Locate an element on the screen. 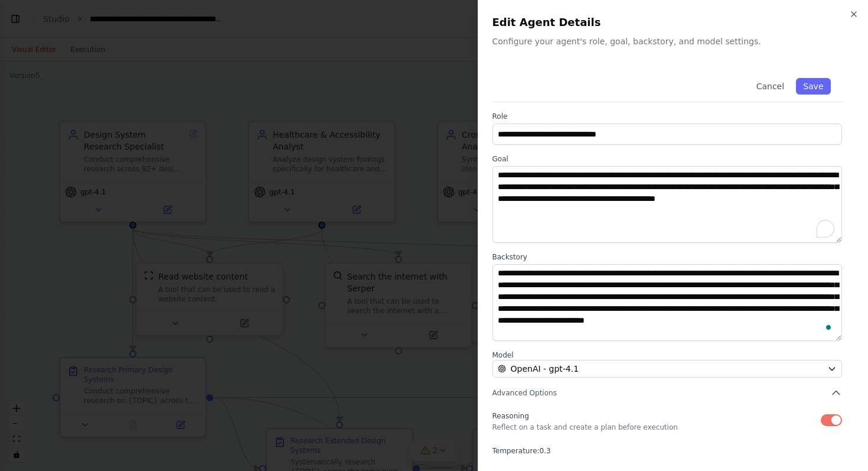 Image resolution: width=868 pixels, height=471 pixels. p: Configure your agent's role, goal, backstory, and model settings. is located at coordinates (673, 41).